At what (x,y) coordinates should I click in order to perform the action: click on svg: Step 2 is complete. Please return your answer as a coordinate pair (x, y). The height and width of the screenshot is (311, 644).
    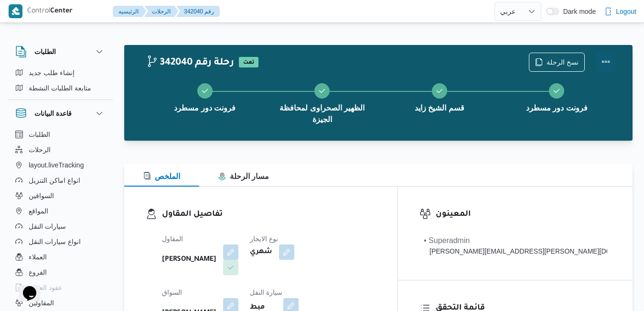
    Looking at the image, I should click on (322, 91).